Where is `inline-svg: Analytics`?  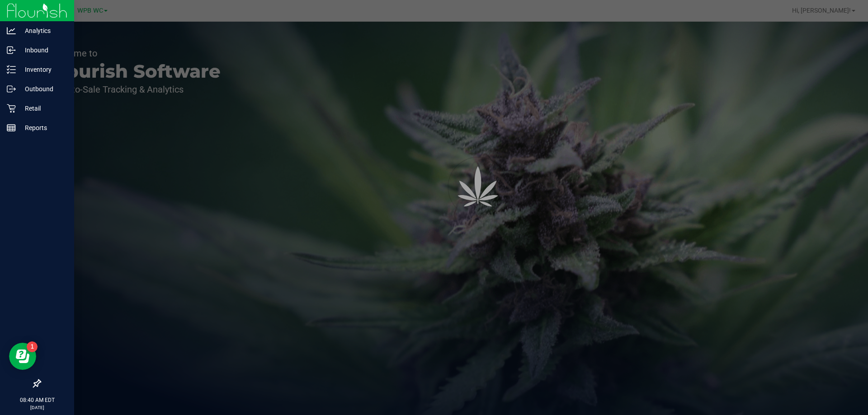 inline-svg: Analytics is located at coordinates (11, 30).